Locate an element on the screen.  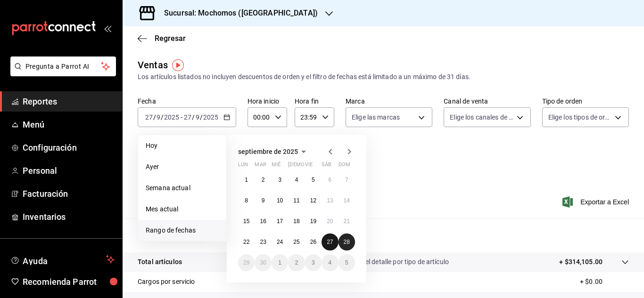
abbr: 1 de septiembre de 2025 is located at coordinates (246, 180).